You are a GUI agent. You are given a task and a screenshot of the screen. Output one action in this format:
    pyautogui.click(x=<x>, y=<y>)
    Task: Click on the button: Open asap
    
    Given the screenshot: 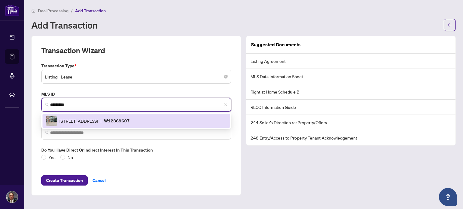 What is the action you would take?
    pyautogui.click(x=448, y=197)
    